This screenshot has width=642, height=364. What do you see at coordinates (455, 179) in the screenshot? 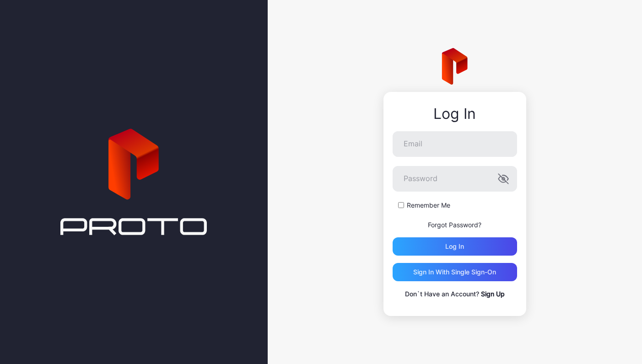
I see `input: Password` at bounding box center [455, 179].